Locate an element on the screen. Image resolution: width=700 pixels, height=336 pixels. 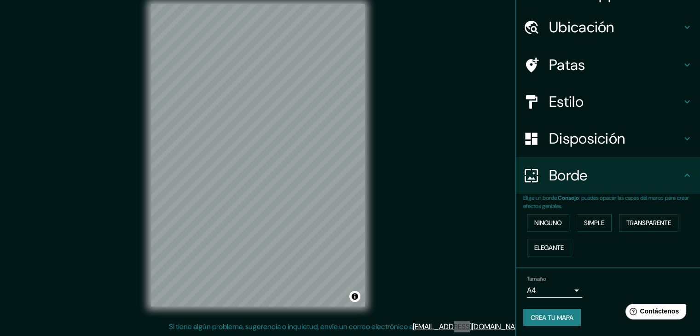
font: Ninguno is located at coordinates (548, 223).